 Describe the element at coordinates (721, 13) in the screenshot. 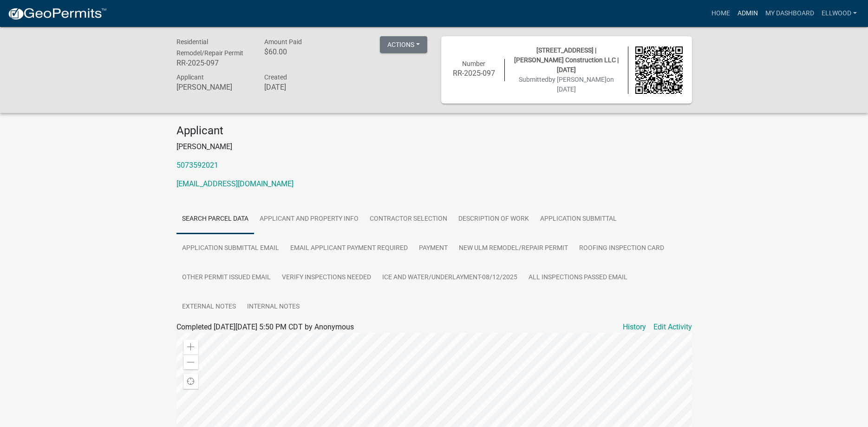

I see `a: Home` at that location.